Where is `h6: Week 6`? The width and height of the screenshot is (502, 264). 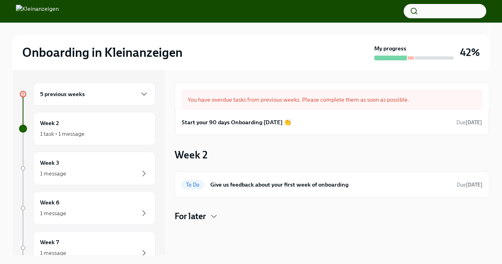
h6: Week 6 is located at coordinates (50, 203).